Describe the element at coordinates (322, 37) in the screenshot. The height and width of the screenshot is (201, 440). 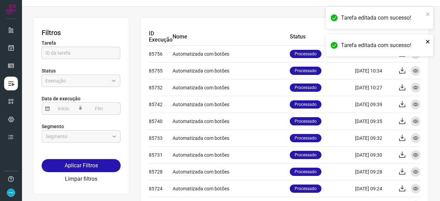
I see `td: Status` at that location.